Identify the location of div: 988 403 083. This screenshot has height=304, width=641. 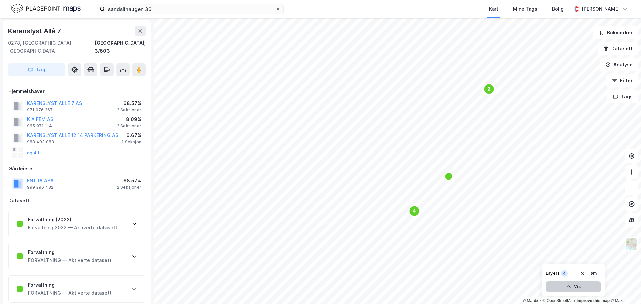
(40, 142).